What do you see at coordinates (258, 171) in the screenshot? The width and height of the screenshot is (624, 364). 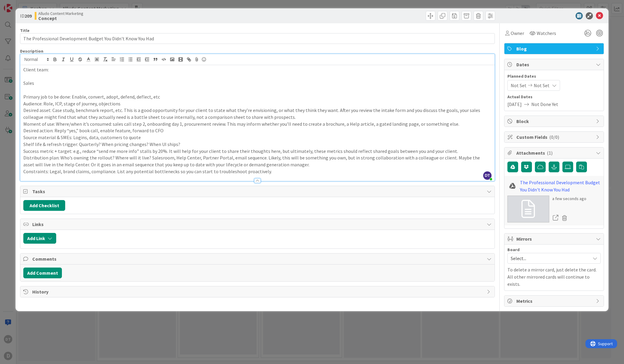 I see `p: Constraints: Legal, brand claims, compliance. List any potential bottlenecks so you can start to ...` at bounding box center [258, 171].